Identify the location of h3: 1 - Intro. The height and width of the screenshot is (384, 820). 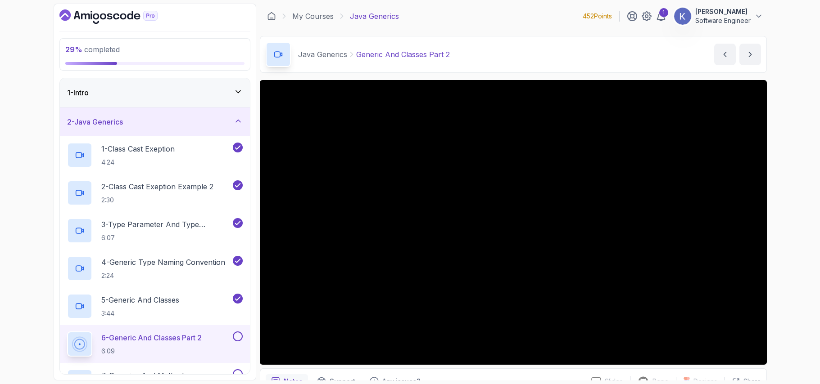
(78, 93).